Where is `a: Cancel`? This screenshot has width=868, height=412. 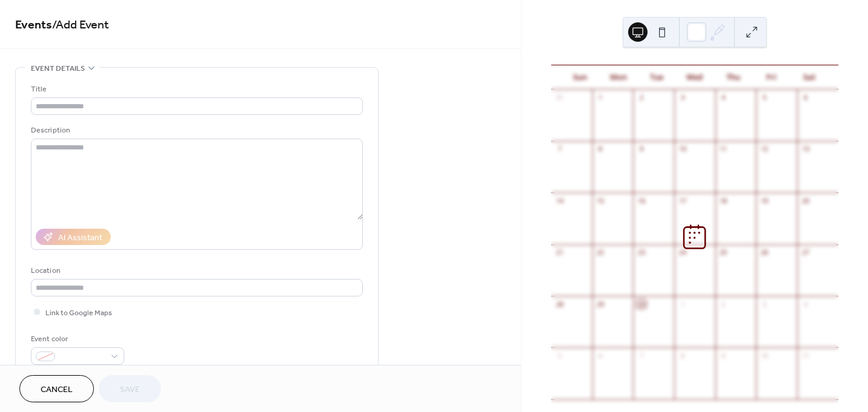 a: Cancel is located at coordinates (56, 388).